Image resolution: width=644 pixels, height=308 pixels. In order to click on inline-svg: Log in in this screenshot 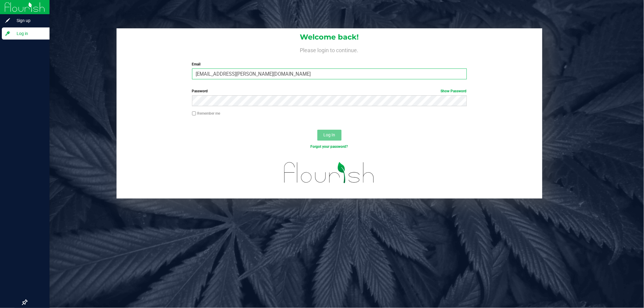, I will do `click(7, 34)`.